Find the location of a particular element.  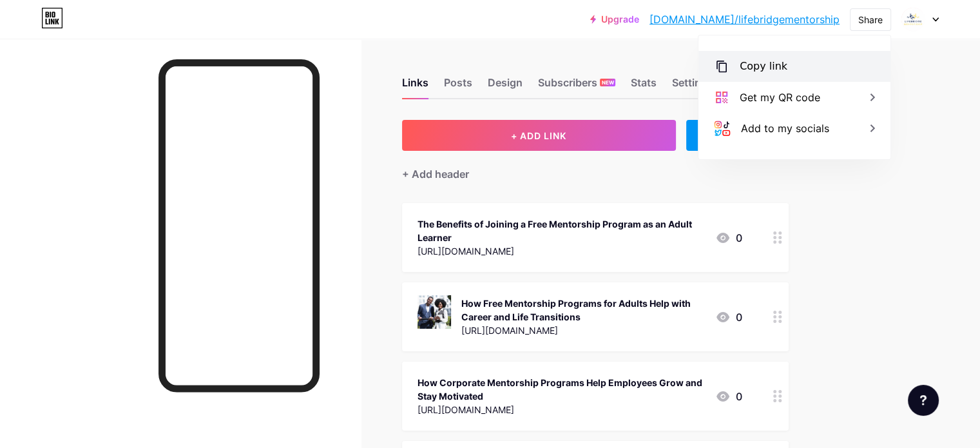

div: + ADD EMBED is located at coordinates (737, 135).